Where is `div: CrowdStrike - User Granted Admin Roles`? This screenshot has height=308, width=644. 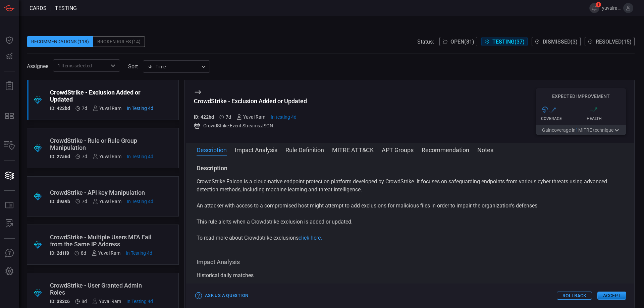
div: CrowdStrike - User Granted Admin Roles is located at coordinates (101, 289).